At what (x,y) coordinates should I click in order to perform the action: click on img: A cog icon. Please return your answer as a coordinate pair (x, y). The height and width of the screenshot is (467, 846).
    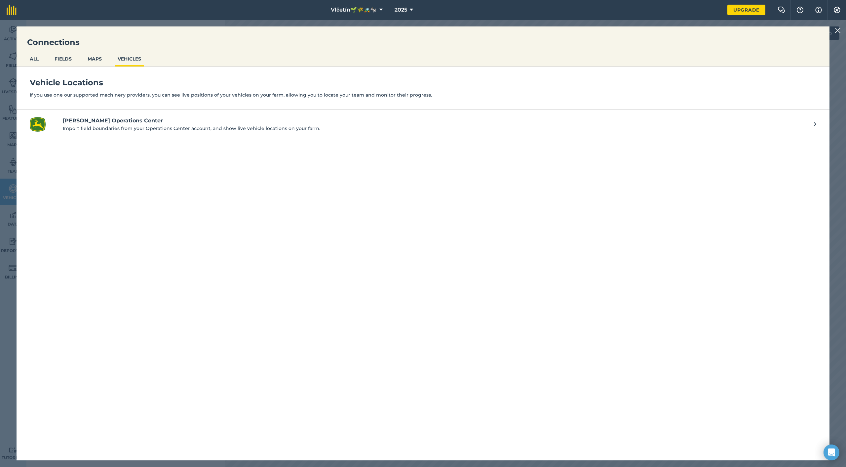
    Looking at the image, I should click on (837, 10).